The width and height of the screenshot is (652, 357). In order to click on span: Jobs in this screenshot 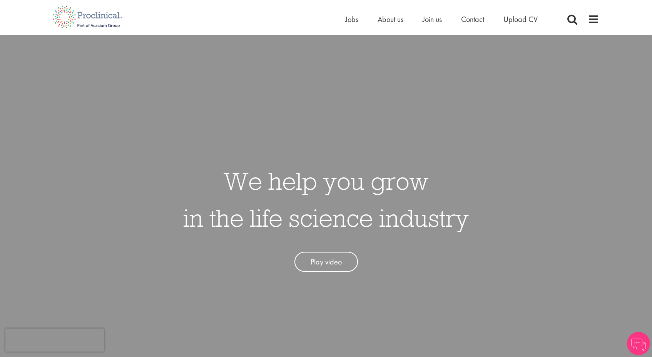, I will do `click(352, 19)`.